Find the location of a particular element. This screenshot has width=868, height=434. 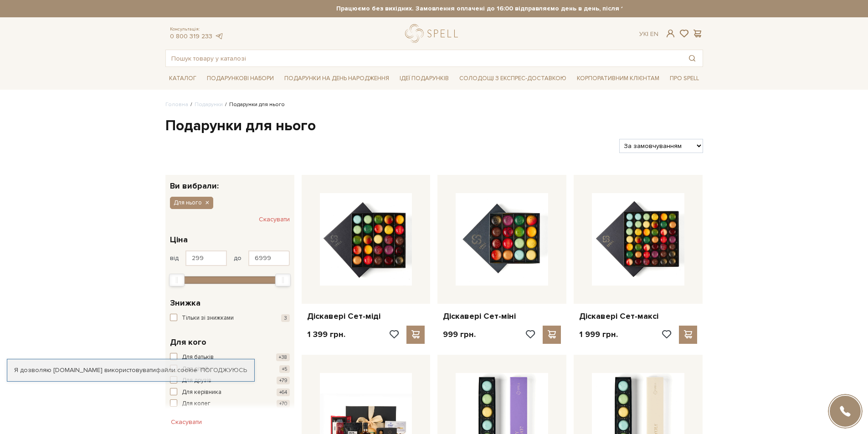

span: +64 is located at coordinates (283, 392).